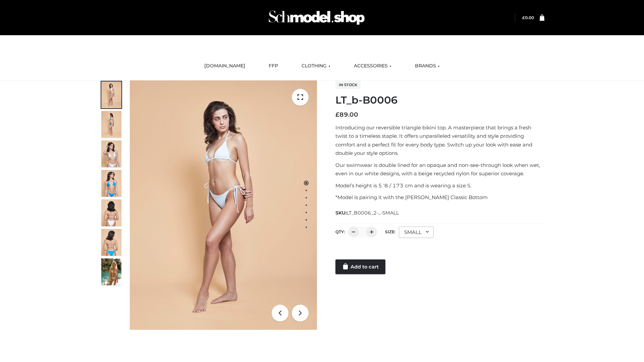  What do you see at coordinates (112, 183) in the screenshot?
I see `img: ArielClassicBikiniTop_CloudNine_AzureSky_OW114ECO_4-scaled.jpg` at bounding box center [112, 183].